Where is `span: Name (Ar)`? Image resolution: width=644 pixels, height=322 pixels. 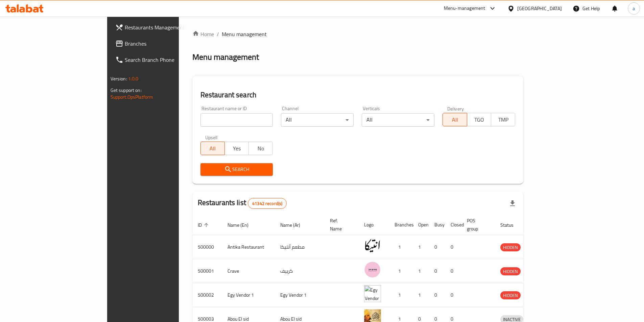 span: Name (Ar) is located at coordinates (294, 225).